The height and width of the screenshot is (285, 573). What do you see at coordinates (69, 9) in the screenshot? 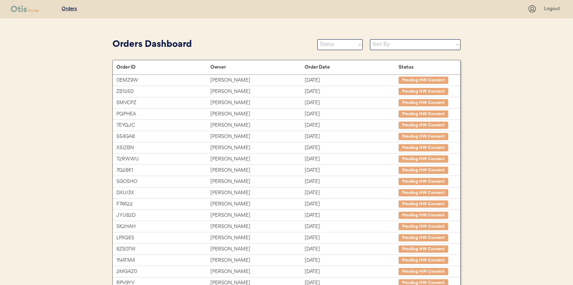
I see `u: Orders` at bounding box center [69, 9].